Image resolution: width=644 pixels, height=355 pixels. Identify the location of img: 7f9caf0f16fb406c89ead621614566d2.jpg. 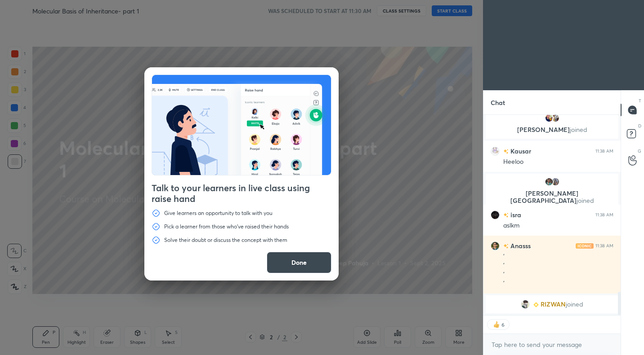
(525, 304).